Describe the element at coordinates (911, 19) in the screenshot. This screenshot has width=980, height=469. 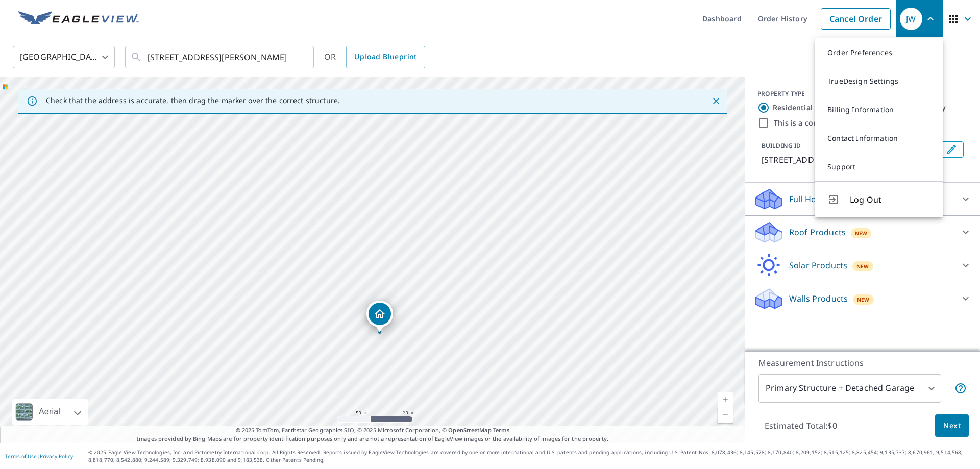
I see `div: JW` at that location.